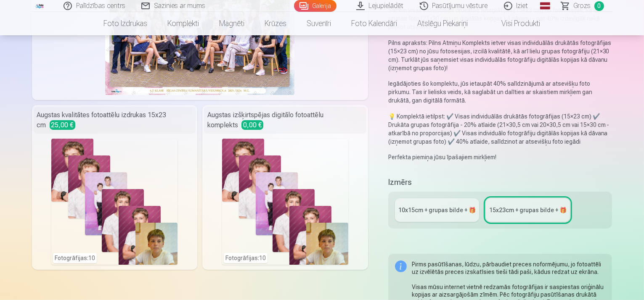  I want to click on span: 0, so click(599, 6).